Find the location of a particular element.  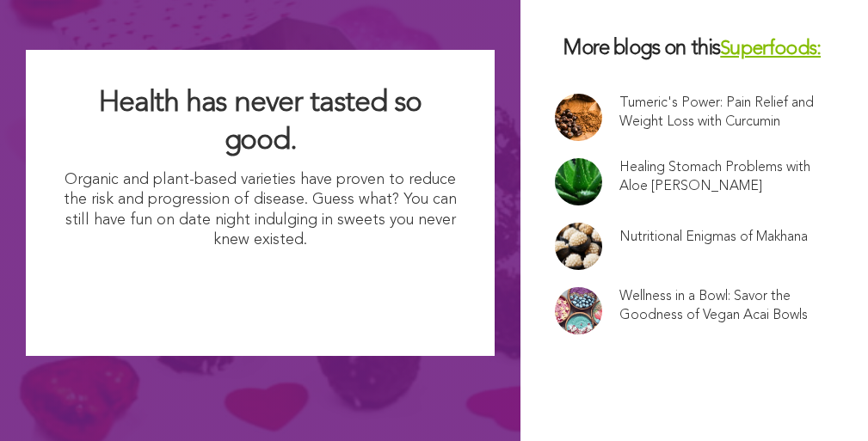

p: Organic and plant-based varieties have proven to reduce the risk and progression of disease. Gues... is located at coordinates (260, 211).